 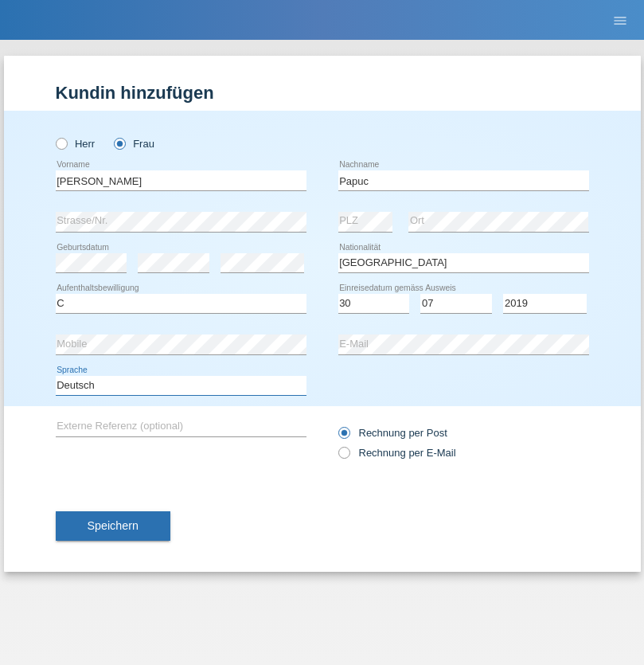 What do you see at coordinates (621, 20) in the screenshot?
I see `a: menu` at bounding box center [621, 20].